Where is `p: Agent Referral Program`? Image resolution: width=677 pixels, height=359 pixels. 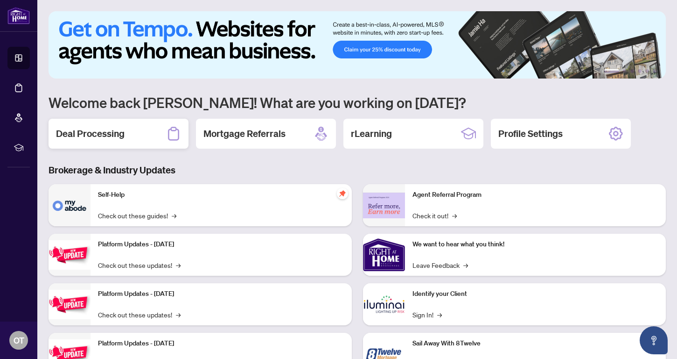
p: Agent Referral Program is located at coordinates (536, 195).